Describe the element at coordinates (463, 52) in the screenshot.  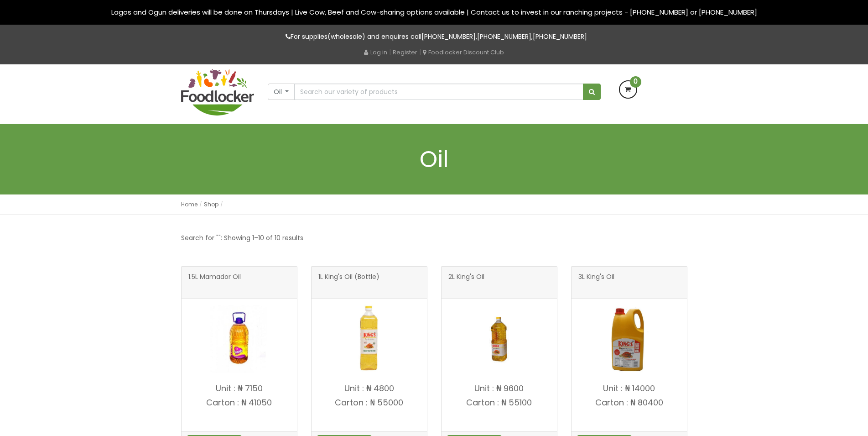
I see `a: Foodlocker Discount Club` at that location.